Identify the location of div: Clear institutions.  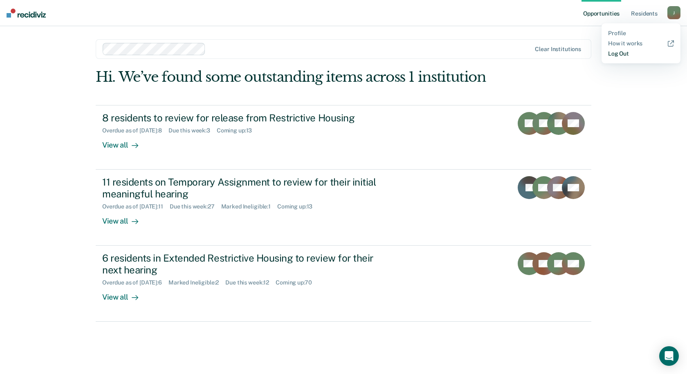
(558, 49).